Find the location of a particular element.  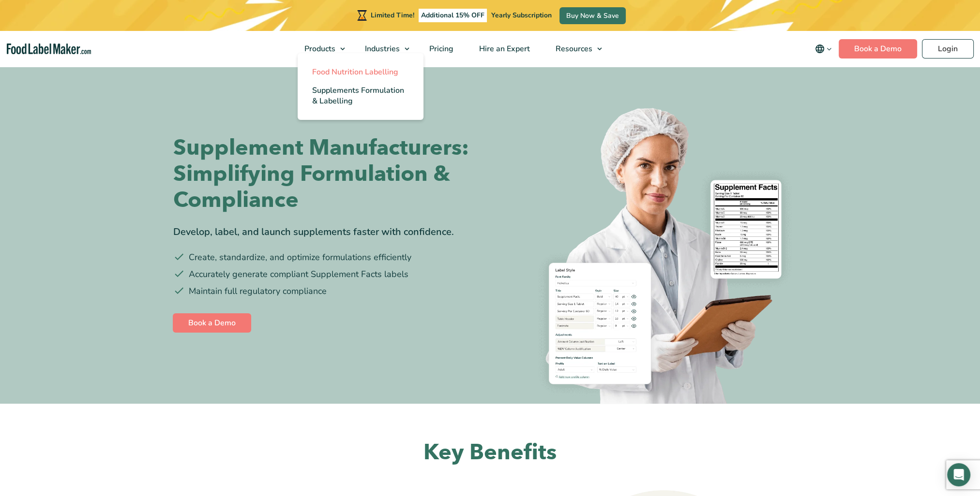

span: Food Nutrition Labelling is located at coordinates (355, 72).